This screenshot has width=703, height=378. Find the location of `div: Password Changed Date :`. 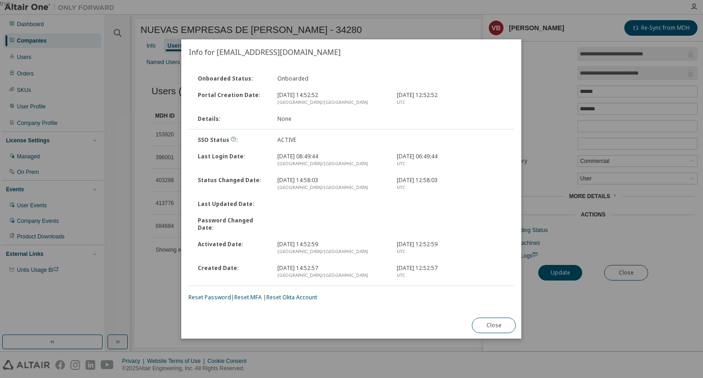

div: Password Changed Date : is located at coordinates (232, 224).